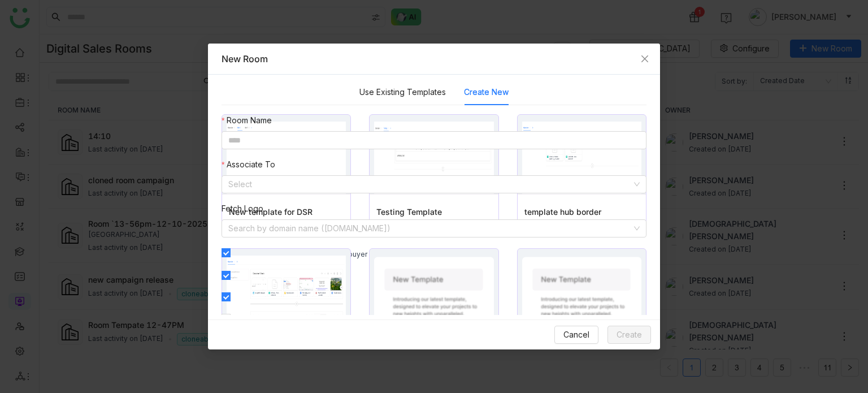  Describe the element at coordinates (582, 212) in the screenshot. I see `div: template hub border` at that location.